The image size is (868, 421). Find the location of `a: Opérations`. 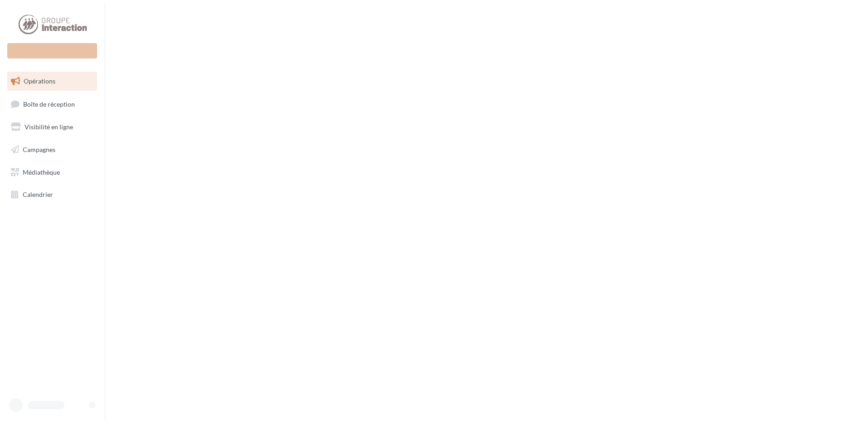

a: Opérations is located at coordinates (52, 81).